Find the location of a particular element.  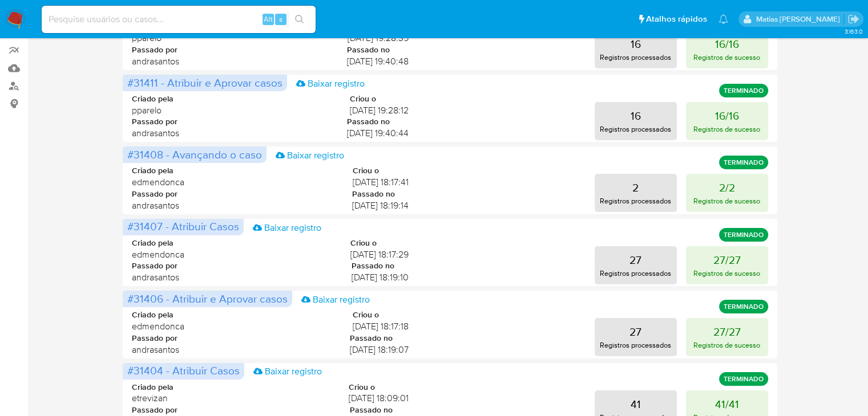

a: Sair is located at coordinates (853, 19).